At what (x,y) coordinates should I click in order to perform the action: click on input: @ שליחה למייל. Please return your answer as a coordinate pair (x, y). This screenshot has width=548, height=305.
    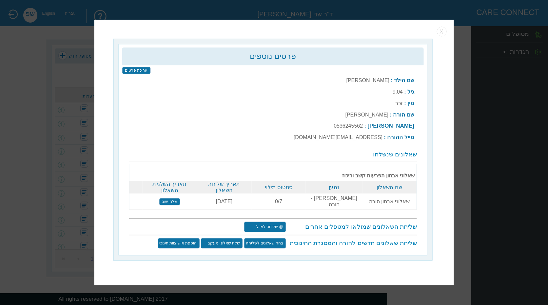
    Looking at the image, I should click on (265, 227).